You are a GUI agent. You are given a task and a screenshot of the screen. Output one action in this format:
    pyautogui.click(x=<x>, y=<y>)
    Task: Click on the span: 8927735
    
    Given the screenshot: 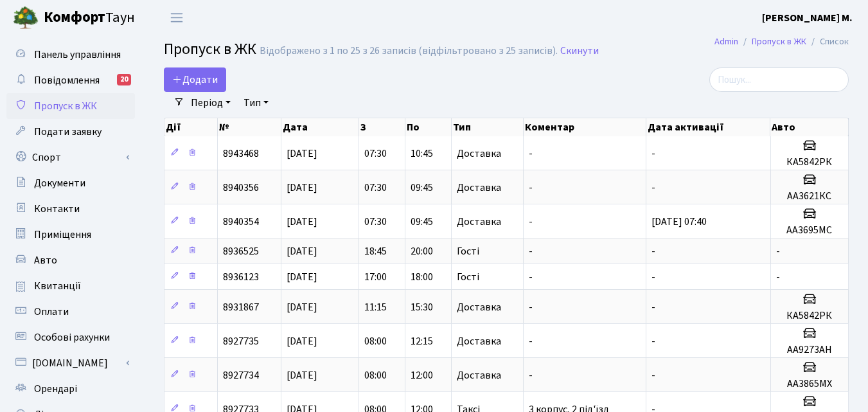 What is the action you would take?
    pyautogui.click(x=241, y=341)
    